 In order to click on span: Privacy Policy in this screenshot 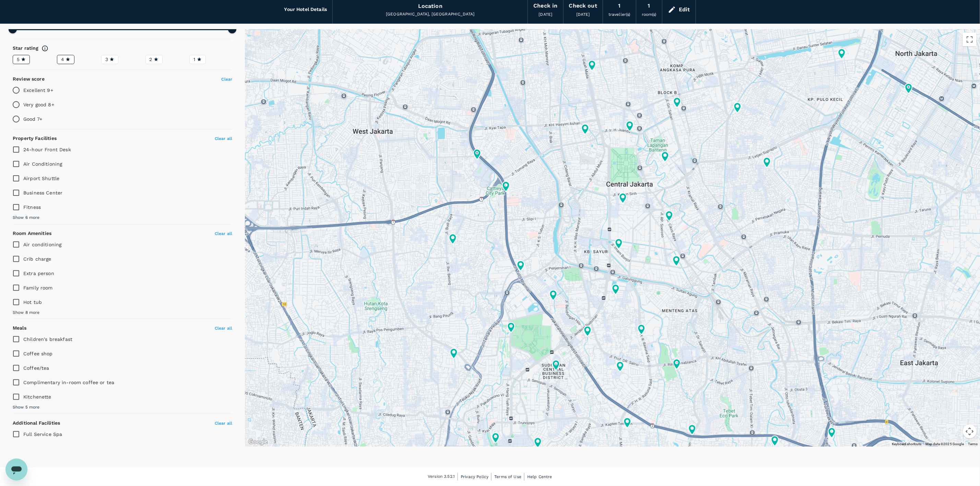, I will do `click(474, 476)`.